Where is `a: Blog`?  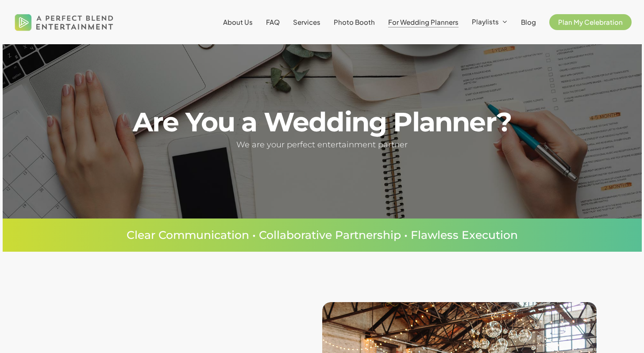
a: Blog is located at coordinates (528, 22).